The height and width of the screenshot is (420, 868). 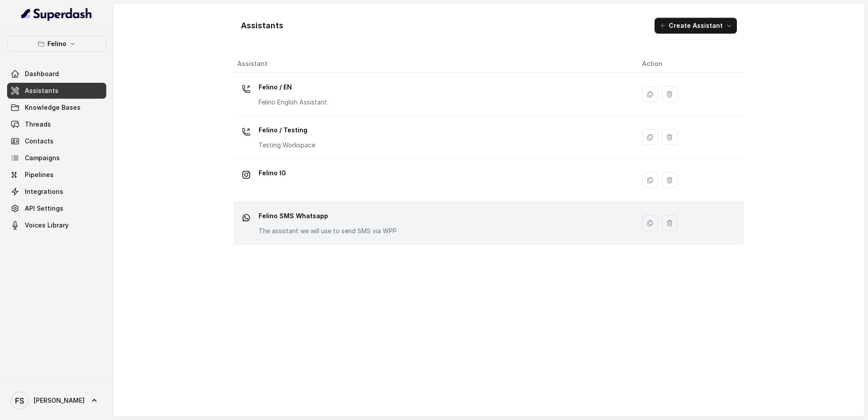 What do you see at coordinates (57, 208) in the screenshot?
I see `a: API Settings` at bounding box center [57, 208].